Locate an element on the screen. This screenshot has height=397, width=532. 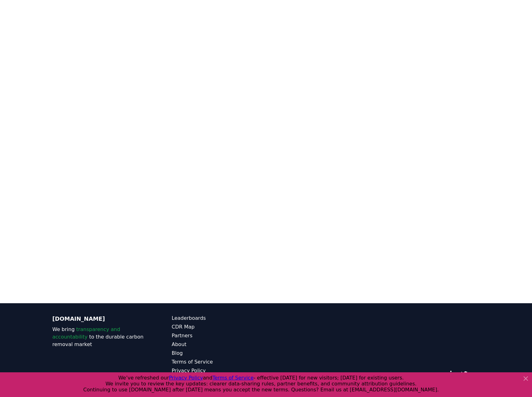
a: Partners is located at coordinates (219, 336).